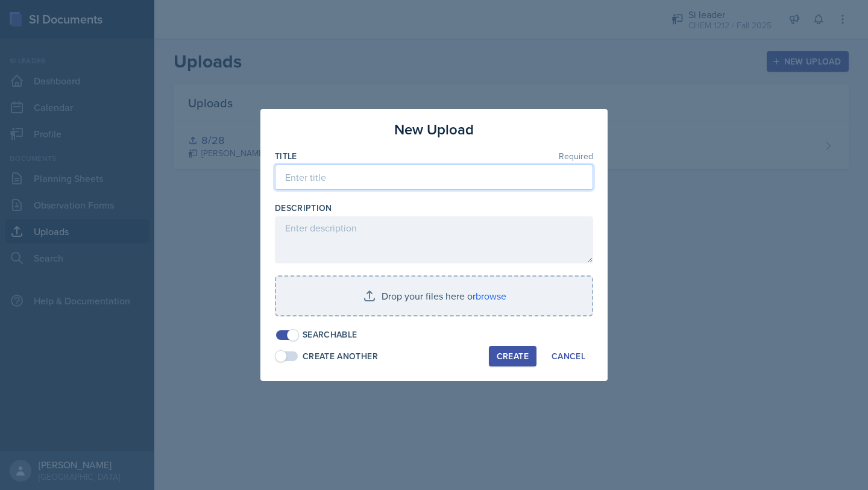 The image size is (868, 490). I want to click on div: Cancel, so click(568, 356).